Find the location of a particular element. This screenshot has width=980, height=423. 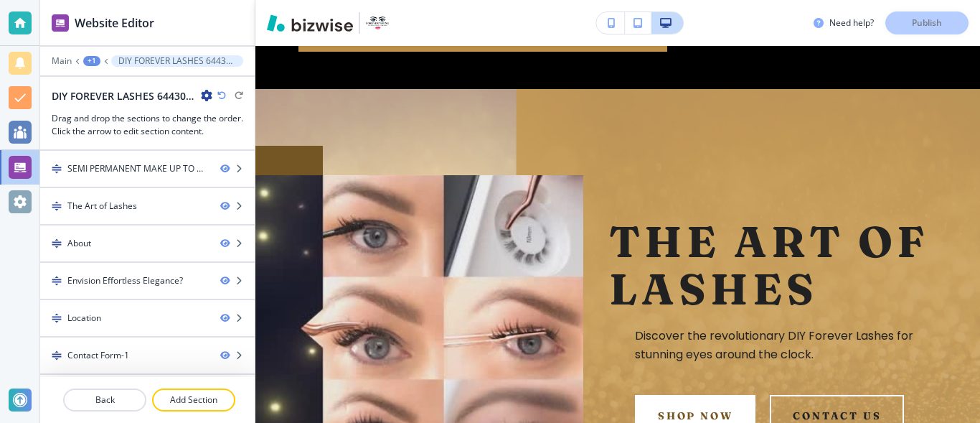

div: DragAbout is located at coordinates (147, 243).